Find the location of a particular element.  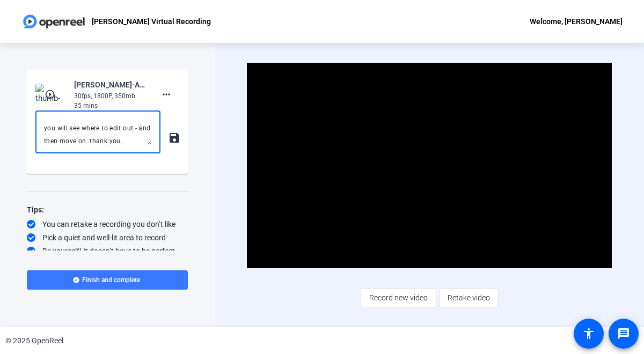

div: 35 mins is located at coordinates (110, 106).